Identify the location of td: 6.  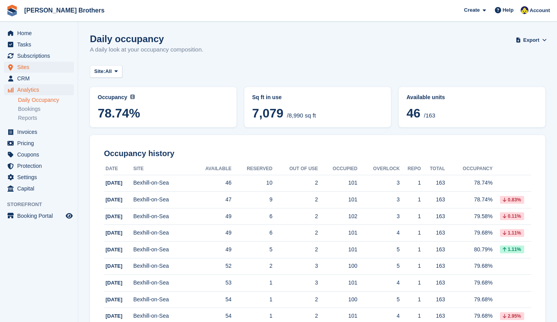
(252, 217).